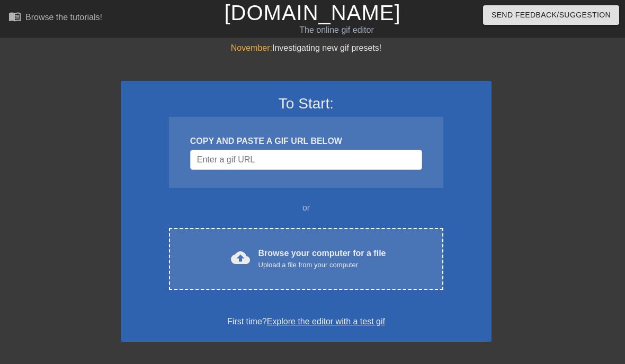  What do you see at coordinates (15, 16) in the screenshot?
I see `span: menu_book` at bounding box center [15, 16].